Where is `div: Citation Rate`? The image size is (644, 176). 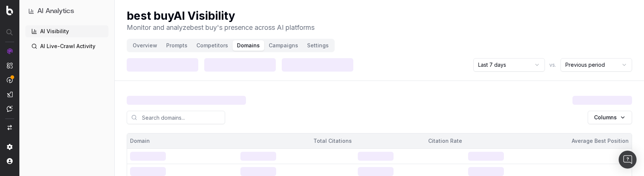 div: Citation Rate is located at coordinates (410, 141).